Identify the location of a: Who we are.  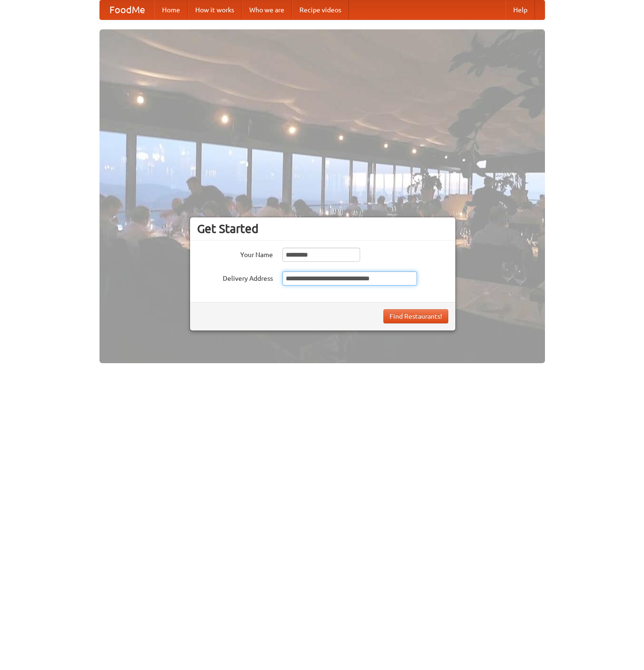
(267, 10).